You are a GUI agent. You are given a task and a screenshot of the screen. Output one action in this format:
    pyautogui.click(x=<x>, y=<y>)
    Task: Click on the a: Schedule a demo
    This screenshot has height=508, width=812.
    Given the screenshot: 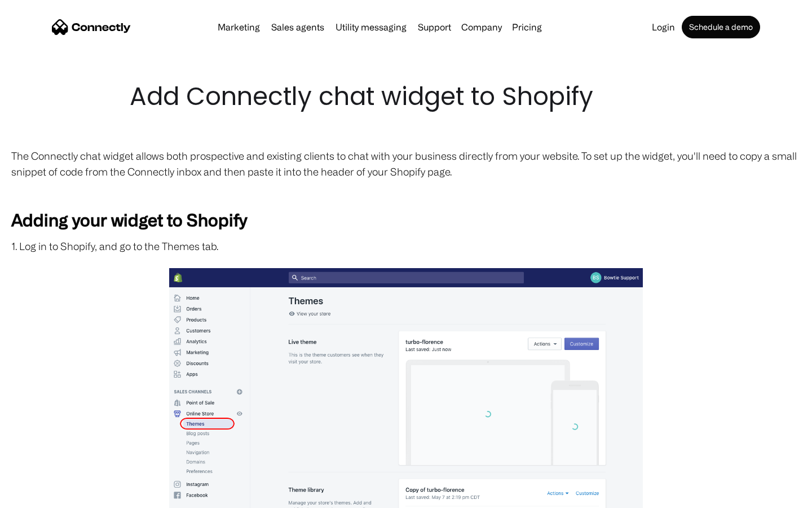 What is the action you would take?
    pyautogui.click(x=720, y=27)
    